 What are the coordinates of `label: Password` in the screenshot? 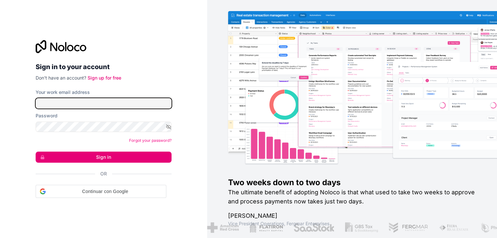 It's located at (46, 116).